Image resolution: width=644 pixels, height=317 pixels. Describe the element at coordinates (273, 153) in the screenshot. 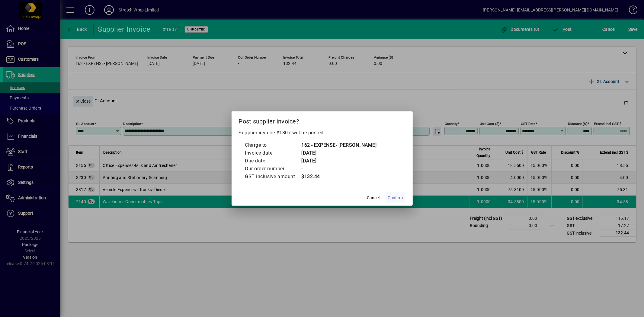

I see `td: Invoice date` at that location.